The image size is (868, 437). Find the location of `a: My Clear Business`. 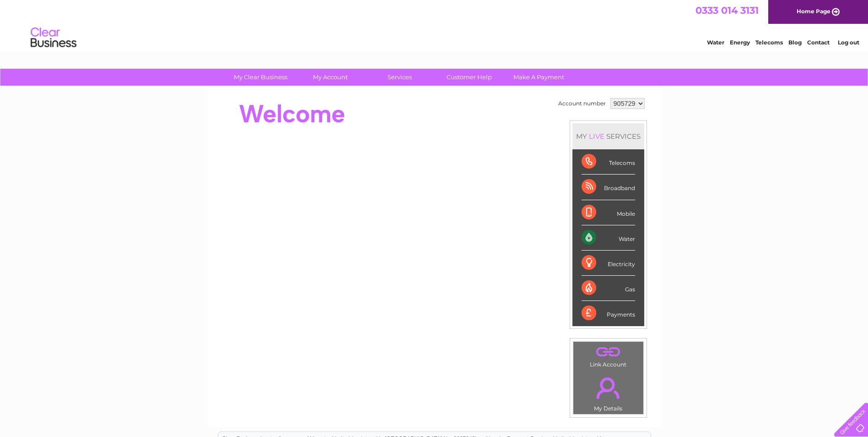

a: My Clear Business is located at coordinates (261, 77).